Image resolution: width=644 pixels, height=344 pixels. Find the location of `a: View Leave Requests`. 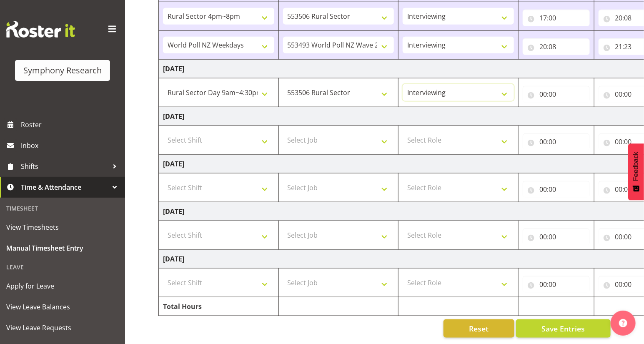

a: View Leave Requests is located at coordinates (62, 328).